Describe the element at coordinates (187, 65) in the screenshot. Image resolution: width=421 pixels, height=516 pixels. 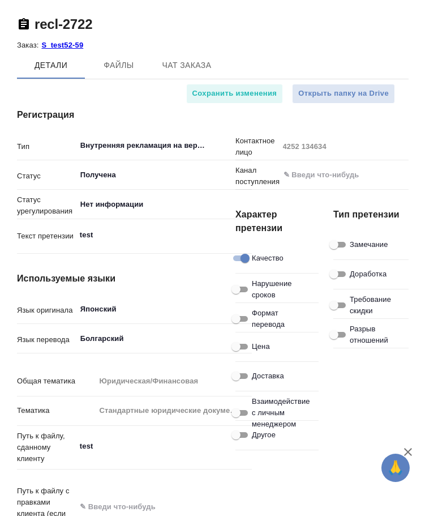
I see `span: Чат заказа` at that location.